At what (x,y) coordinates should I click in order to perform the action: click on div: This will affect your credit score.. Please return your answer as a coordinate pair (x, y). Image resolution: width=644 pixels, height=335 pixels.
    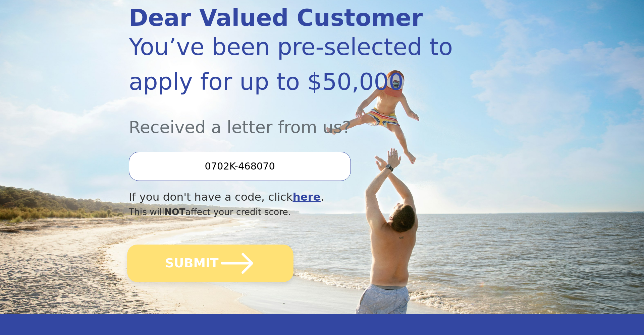
    Looking at the image, I should click on (293, 212).